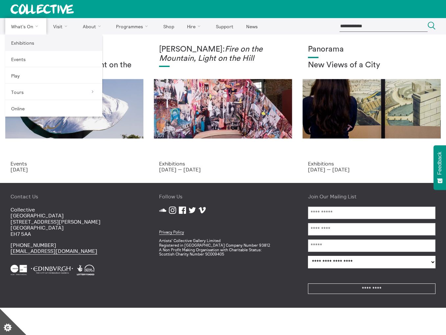  I want to click on a: Play, so click(54, 76).